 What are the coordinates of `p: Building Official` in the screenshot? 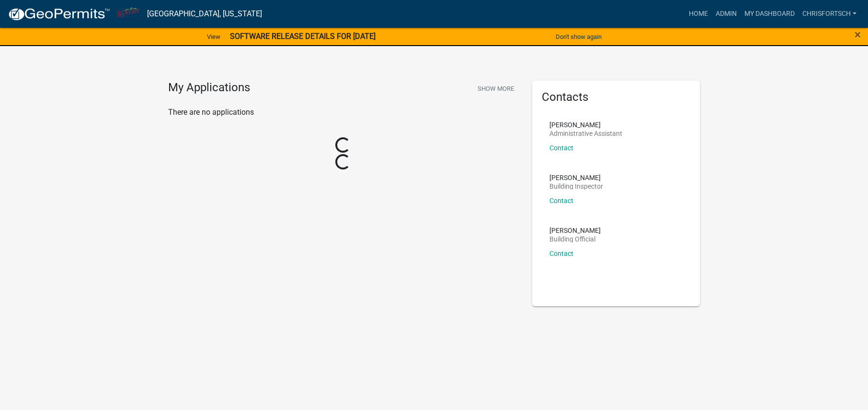 It's located at (575, 239).